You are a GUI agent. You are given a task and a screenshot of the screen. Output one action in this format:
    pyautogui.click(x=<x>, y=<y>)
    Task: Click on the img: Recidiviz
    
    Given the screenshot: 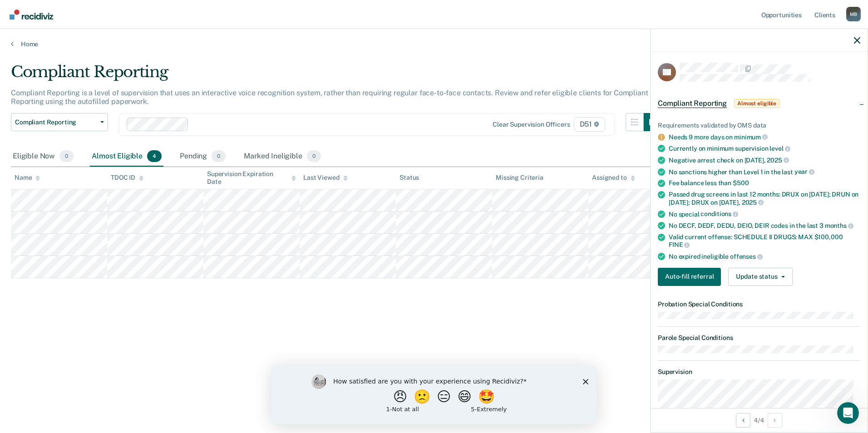 What is the action you would take?
    pyautogui.click(x=31, y=15)
    